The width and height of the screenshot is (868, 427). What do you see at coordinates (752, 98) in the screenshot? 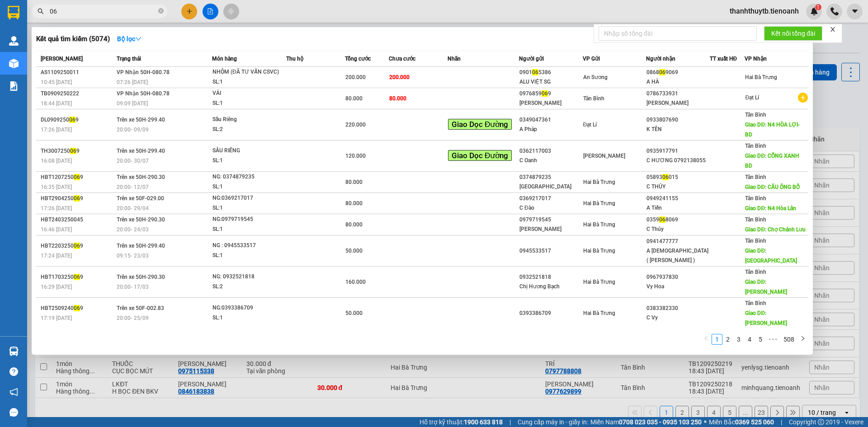
I see `span: Đạt Lí` at bounding box center [752, 98].